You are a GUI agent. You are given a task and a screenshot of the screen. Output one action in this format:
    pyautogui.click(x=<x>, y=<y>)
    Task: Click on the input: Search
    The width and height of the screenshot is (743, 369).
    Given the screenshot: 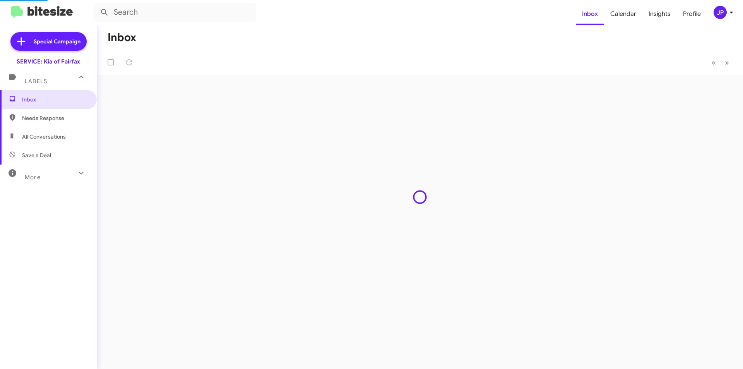 What is the action you would take?
    pyautogui.click(x=175, y=12)
    